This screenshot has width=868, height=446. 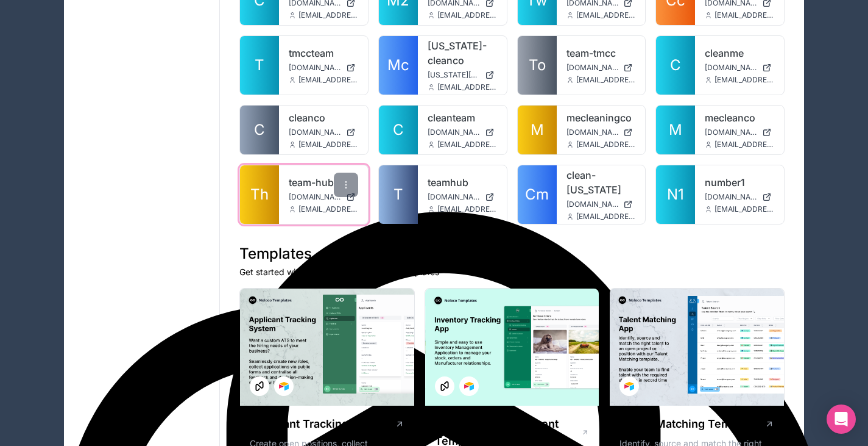 What do you see at coordinates (260, 195) in the screenshot?
I see `span: Th` at bounding box center [260, 195].